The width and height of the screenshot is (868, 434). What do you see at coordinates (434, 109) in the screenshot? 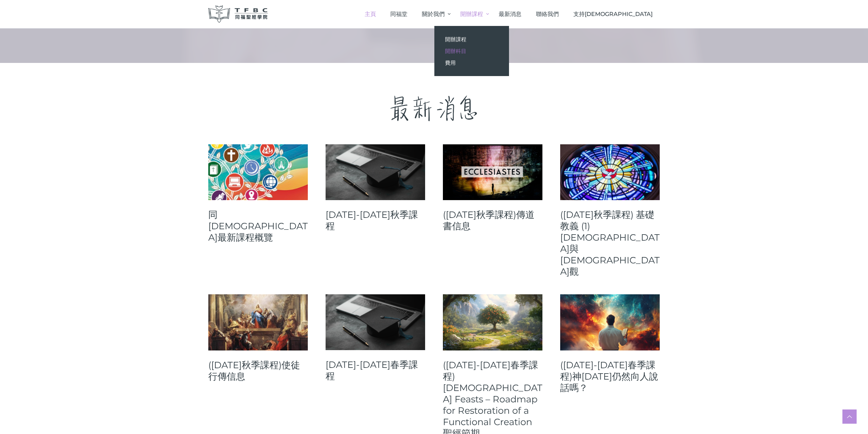
I see `p: 最新消息` at bounding box center [434, 109].